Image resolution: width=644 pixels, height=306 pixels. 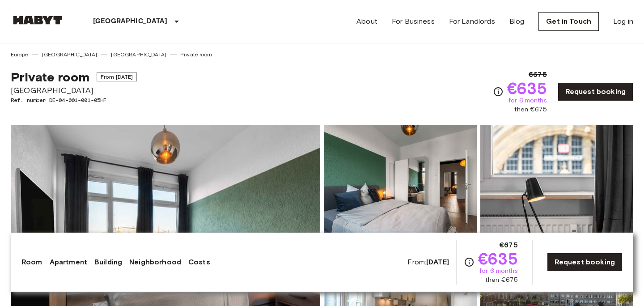 I want to click on a: Room, so click(x=32, y=262).